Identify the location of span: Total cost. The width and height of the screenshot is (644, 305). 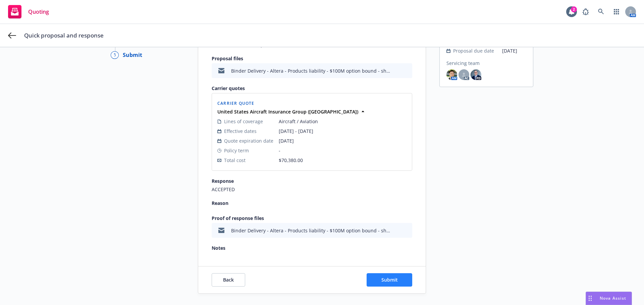
(234, 160).